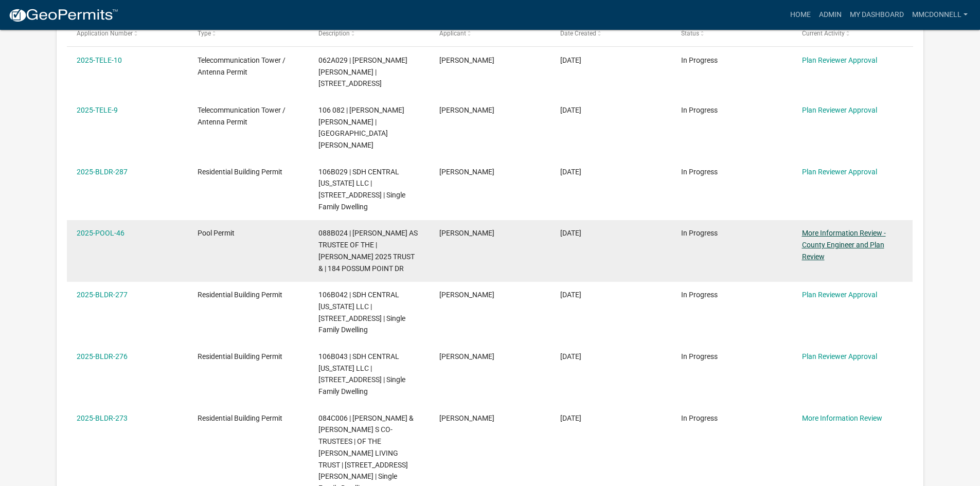 Image resolution: width=980 pixels, height=486 pixels. What do you see at coordinates (844, 245) in the screenshot?
I see `a: More Information Review - County Engineer and Plan Review` at bounding box center [844, 245].